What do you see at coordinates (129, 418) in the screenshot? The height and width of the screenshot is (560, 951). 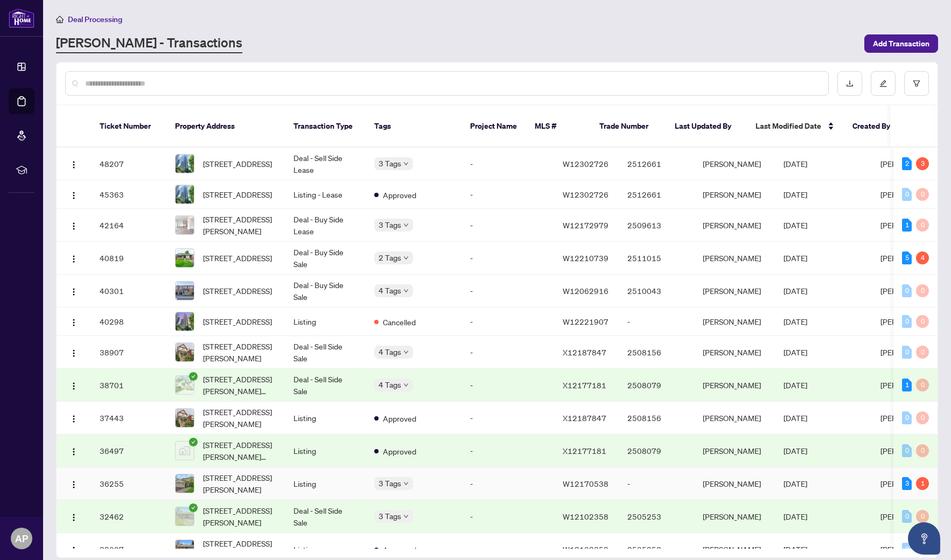 I see `td: 37443` at bounding box center [129, 418].